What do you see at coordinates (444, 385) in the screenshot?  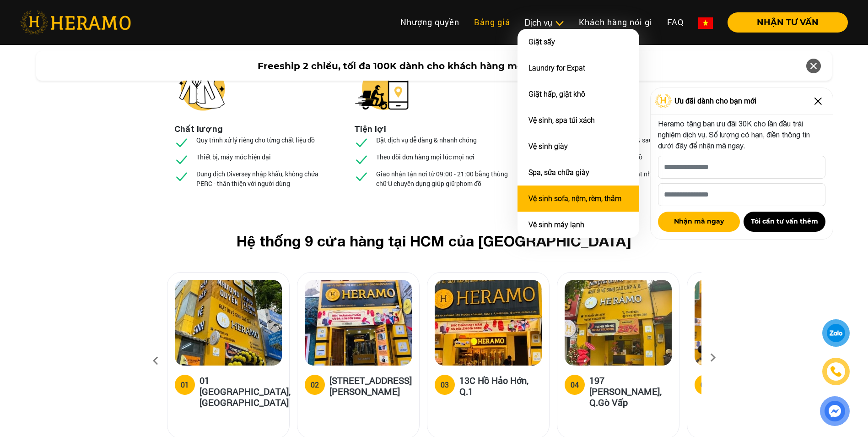 I see `div: 03` at bounding box center [444, 385].